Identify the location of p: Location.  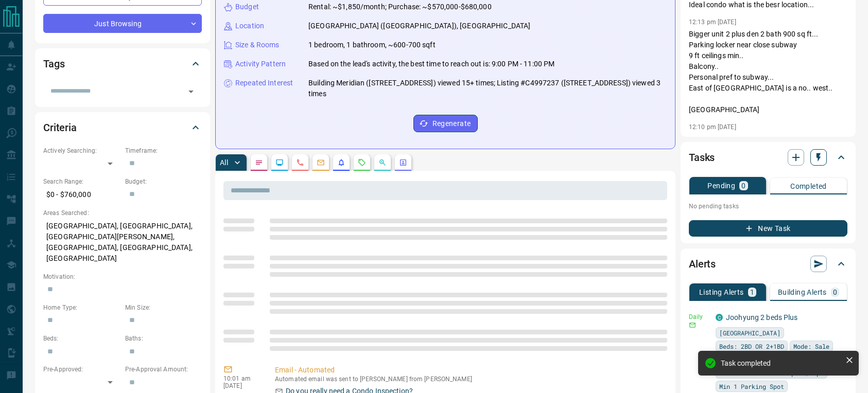
(250, 26).